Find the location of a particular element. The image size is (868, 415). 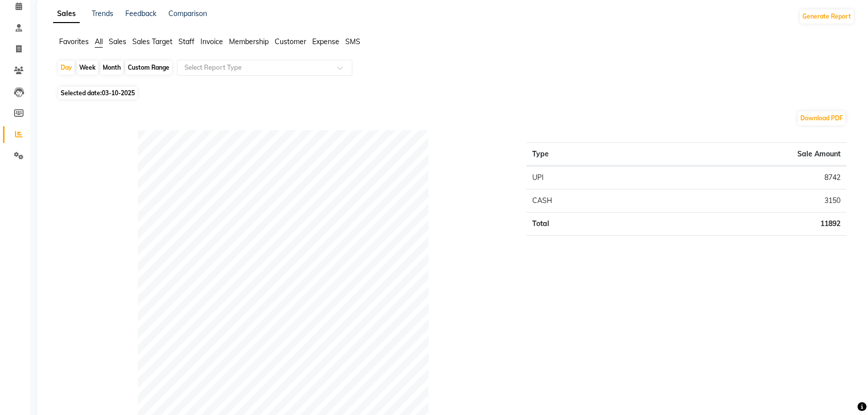

span: Invoice is located at coordinates (212, 41).